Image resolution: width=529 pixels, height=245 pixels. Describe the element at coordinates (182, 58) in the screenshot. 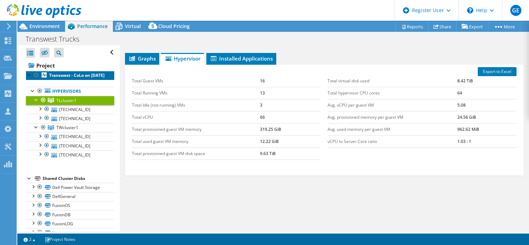

I see `span: Hypervisor` at that location.